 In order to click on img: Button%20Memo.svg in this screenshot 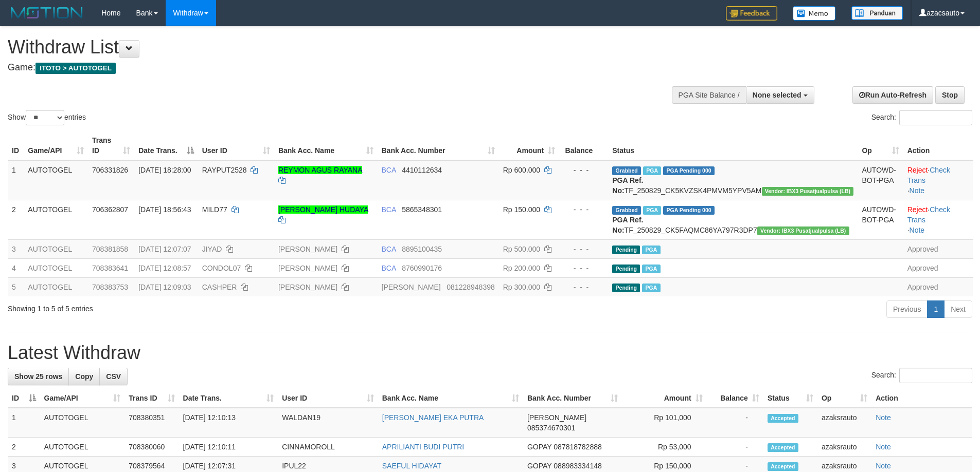, I will do `click(814, 14)`.